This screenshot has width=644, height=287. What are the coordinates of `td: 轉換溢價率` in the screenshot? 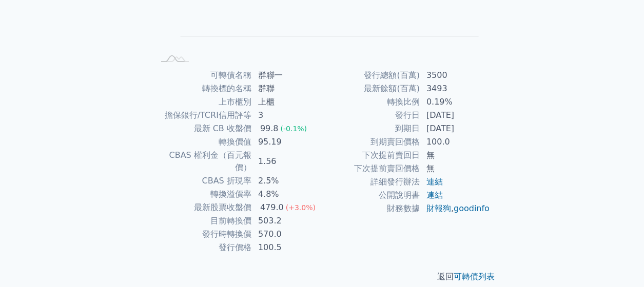 It's located at (202, 194).